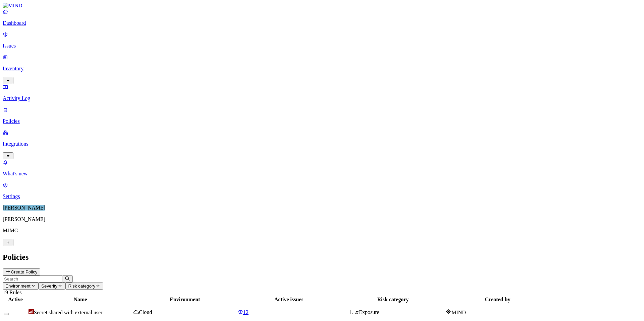  I want to click on a: 12, so click(289, 312).